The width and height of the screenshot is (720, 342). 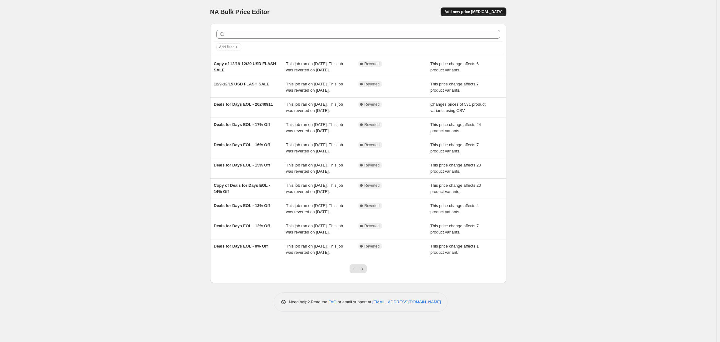 What do you see at coordinates (456, 188) in the screenshot?
I see `span: This price change affects 20 product variants.` at bounding box center [456, 188].